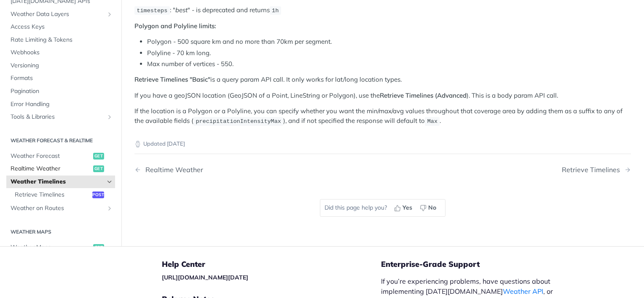 This screenshot has height=298, width=644. What do you see at coordinates (57, 182) in the screenshot?
I see `span: Weather Timelines` at bounding box center [57, 182].